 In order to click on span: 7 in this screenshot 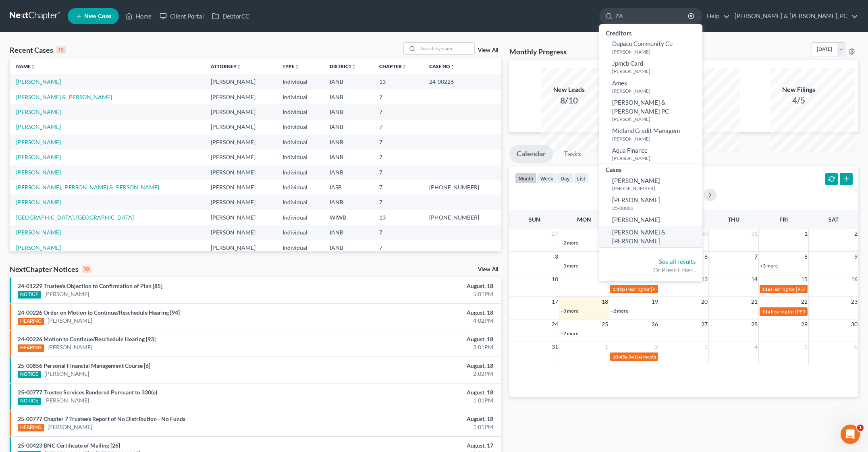, I will do `click(756, 257)`.